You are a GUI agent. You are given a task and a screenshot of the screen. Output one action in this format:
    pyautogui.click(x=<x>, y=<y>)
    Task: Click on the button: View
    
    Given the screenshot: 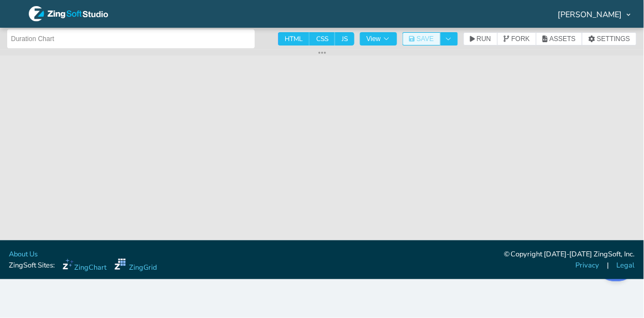 What is the action you would take?
    pyautogui.click(x=378, y=39)
    